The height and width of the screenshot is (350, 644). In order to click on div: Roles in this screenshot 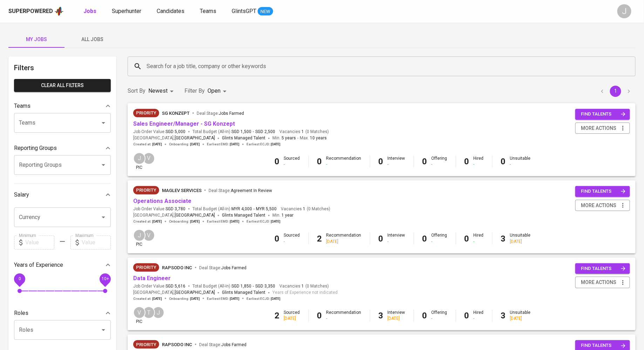, I will do `click(62, 313)`.